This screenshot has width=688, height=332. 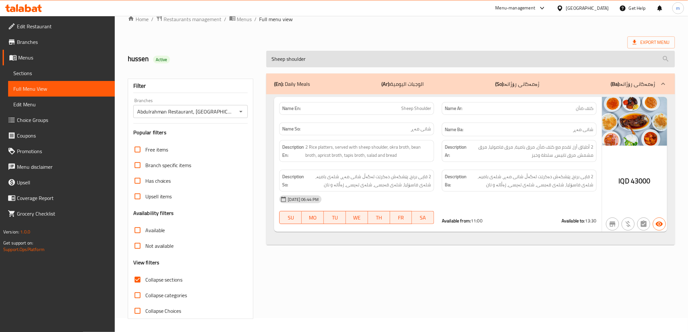 What do you see at coordinates (403, 84) in the screenshot?
I see `p: الوجبات اليومية` at bounding box center [403, 84].